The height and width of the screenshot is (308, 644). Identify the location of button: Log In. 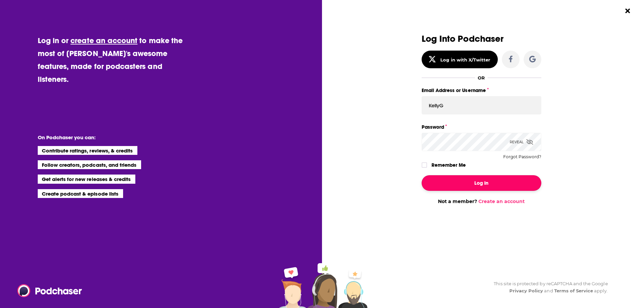
(481, 183).